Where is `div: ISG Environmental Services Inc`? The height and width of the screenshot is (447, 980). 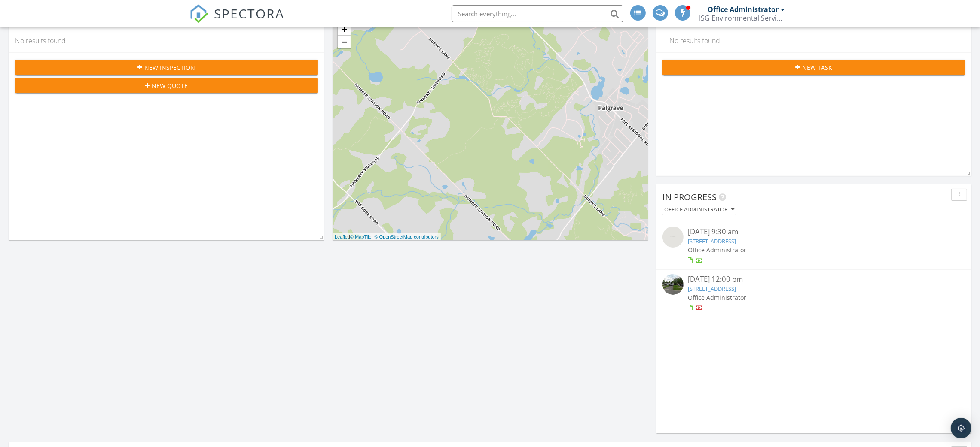
div: ISG Environmental Services Inc is located at coordinates (742, 18).